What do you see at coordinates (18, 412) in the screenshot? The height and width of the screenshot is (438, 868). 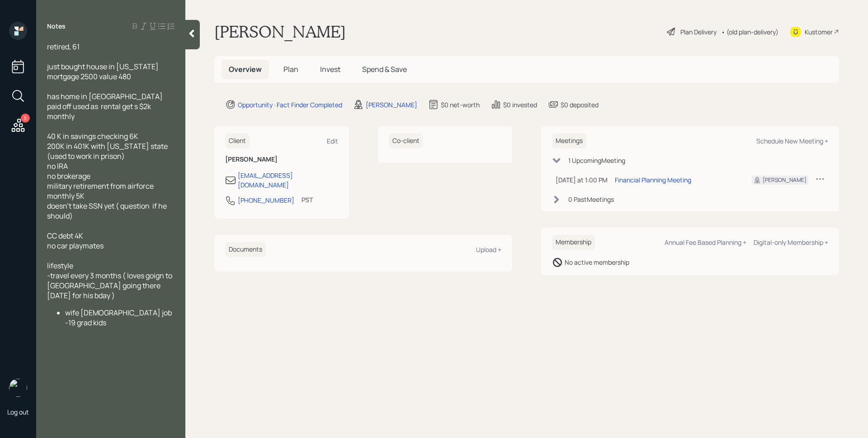 I see `div: Log out` at bounding box center [18, 412].